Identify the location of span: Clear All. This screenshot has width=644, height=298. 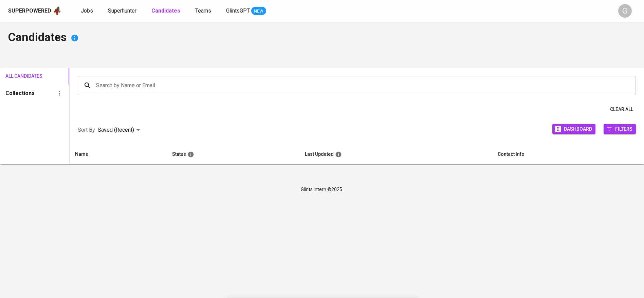
(622, 110).